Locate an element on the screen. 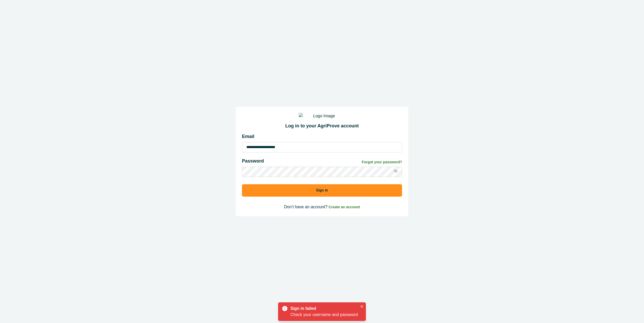 This screenshot has height=323, width=644. h2: Log in to your AgriProve account is located at coordinates (322, 126).